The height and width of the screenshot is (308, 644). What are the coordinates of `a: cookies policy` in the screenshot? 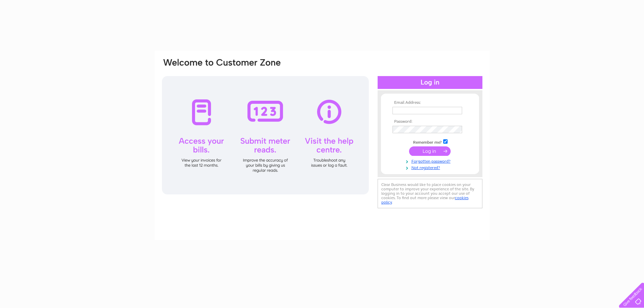 It's located at (425, 200).